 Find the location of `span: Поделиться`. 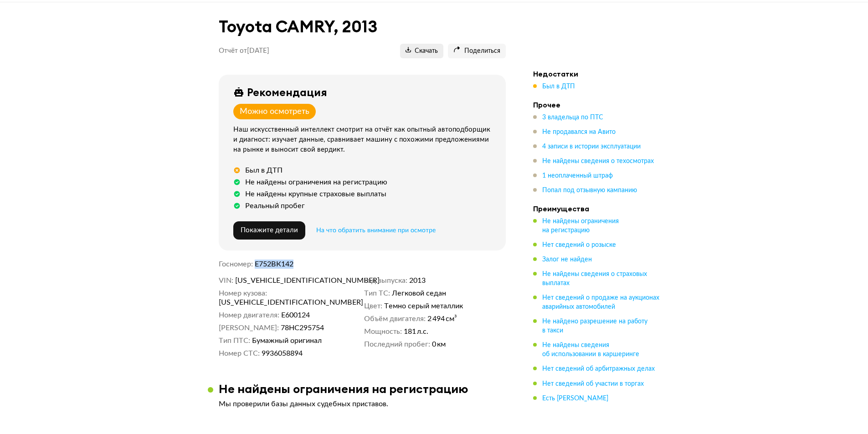

span: Поделиться is located at coordinates (477, 51).